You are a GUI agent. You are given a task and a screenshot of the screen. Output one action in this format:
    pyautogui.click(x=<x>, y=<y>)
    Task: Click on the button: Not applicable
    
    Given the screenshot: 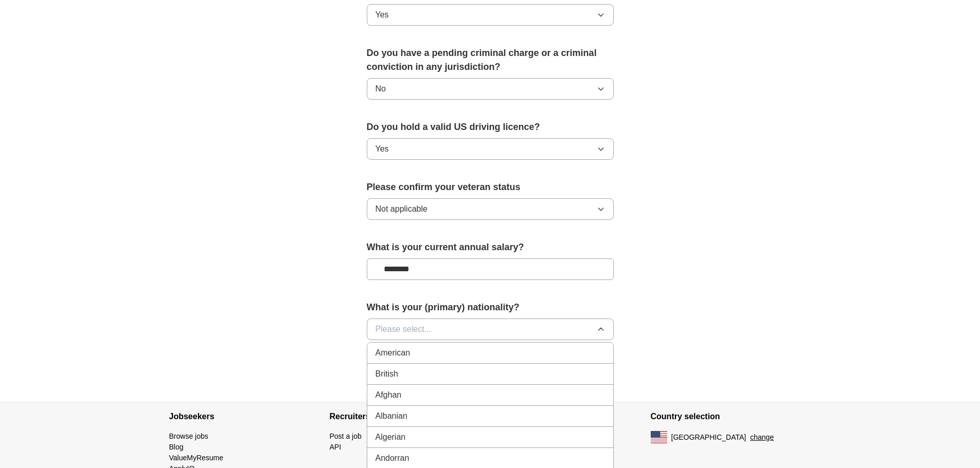 What is the action you would take?
    pyautogui.click(x=490, y=209)
    